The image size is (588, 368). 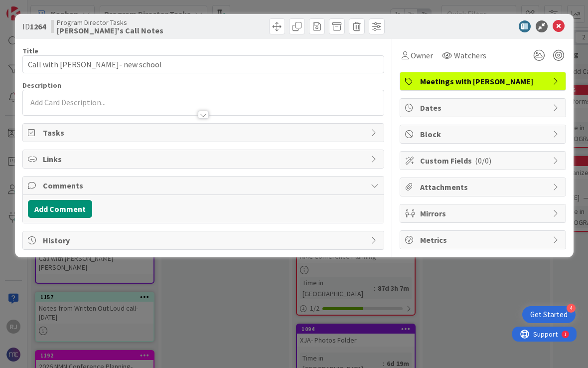 I want to click on span: Metrics, so click(x=484, y=240).